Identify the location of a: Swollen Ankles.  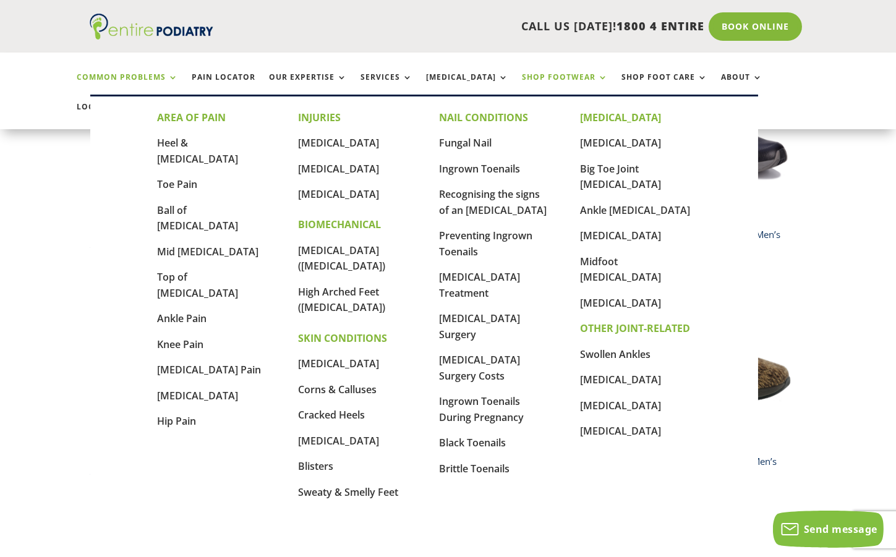
(615, 354).